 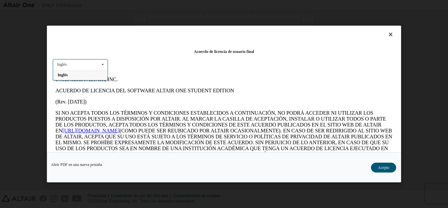 I want to click on font: Acuerdo de licencia de usuario final, so click(x=224, y=51).